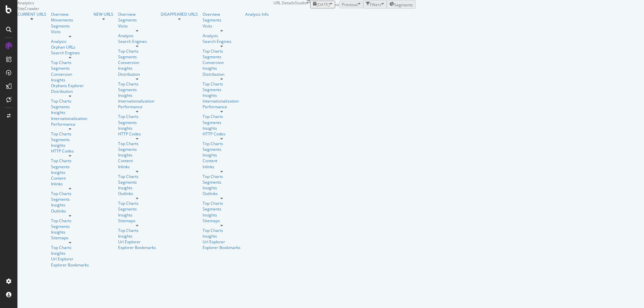 Image resolution: width=644 pixels, height=308 pixels. Describe the element at coordinates (70, 20) in the screenshot. I see `a: Movements` at that location.